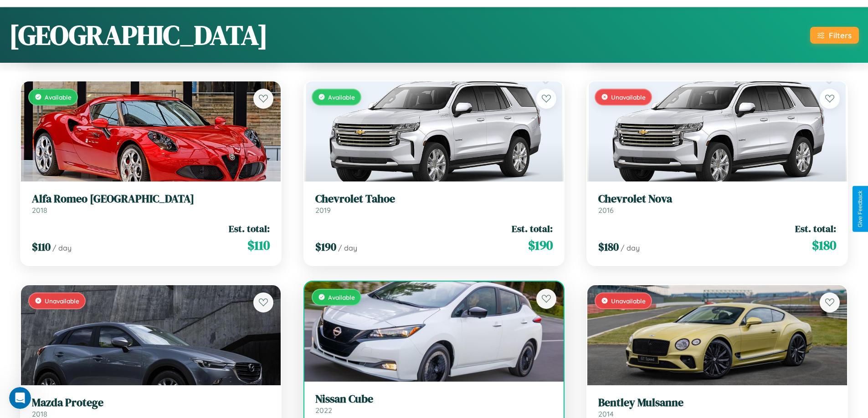 The height and width of the screenshot is (418, 868). Describe the element at coordinates (434, 399) in the screenshot. I see `h3: Nissan Cube` at that location.